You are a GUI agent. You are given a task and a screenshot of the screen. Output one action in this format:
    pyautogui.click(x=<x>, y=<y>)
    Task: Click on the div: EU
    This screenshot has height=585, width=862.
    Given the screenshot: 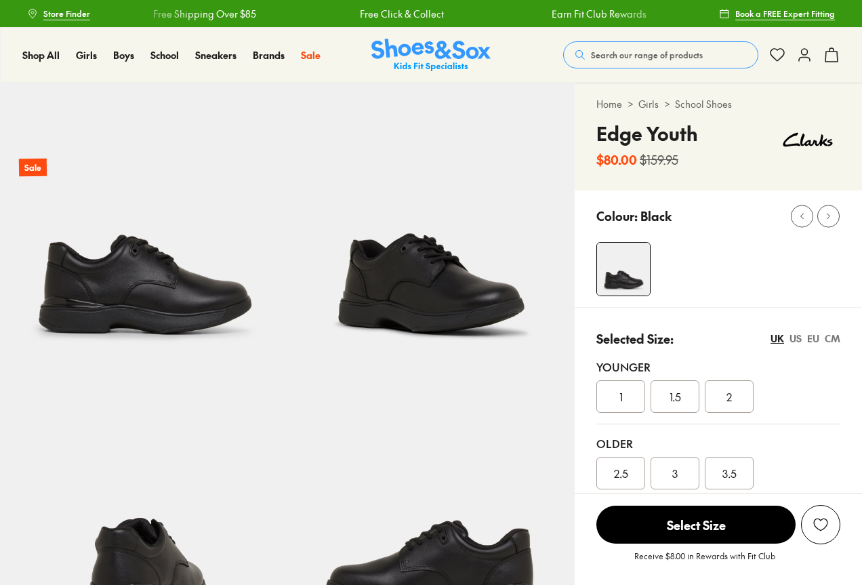 What is the action you would take?
    pyautogui.click(x=813, y=338)
    